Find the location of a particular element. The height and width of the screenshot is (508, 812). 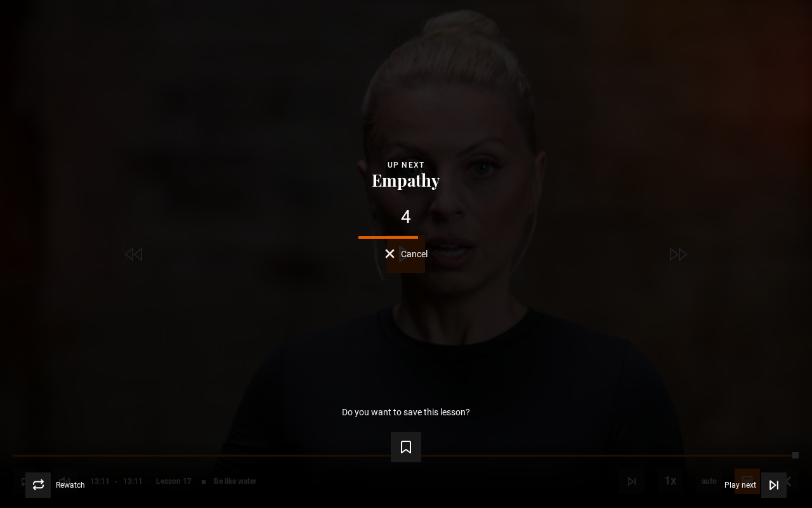

div: 4 is located at coordinates (406, 217).